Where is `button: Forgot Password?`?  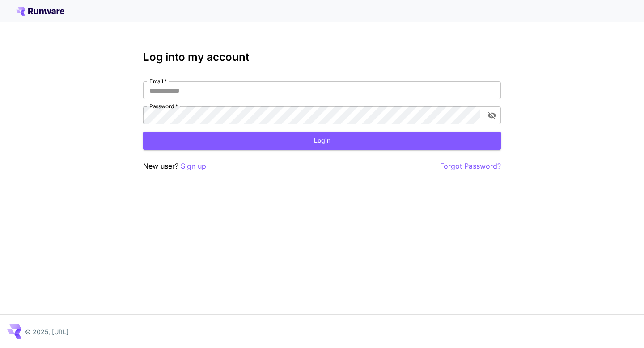 button: Forgot Password? is located at coordinates (470, 165).